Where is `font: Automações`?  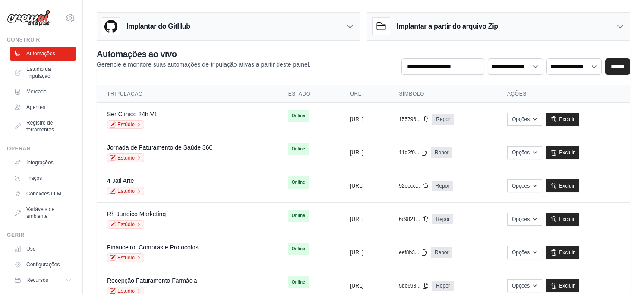
font: Automações is located at coordinates (41, 54).